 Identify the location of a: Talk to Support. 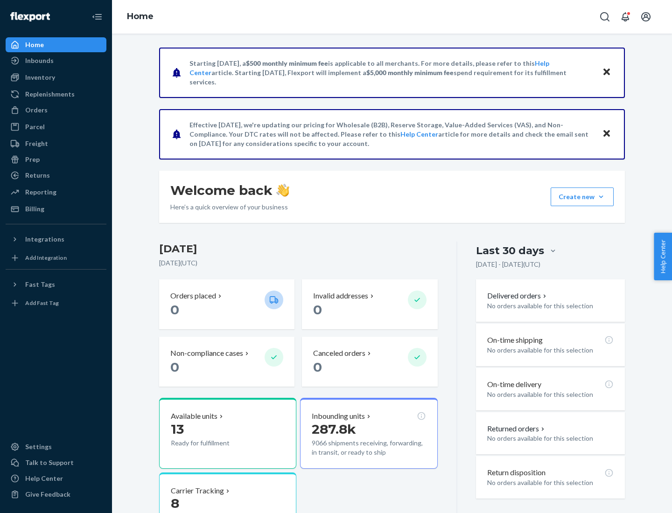
(56, 463).